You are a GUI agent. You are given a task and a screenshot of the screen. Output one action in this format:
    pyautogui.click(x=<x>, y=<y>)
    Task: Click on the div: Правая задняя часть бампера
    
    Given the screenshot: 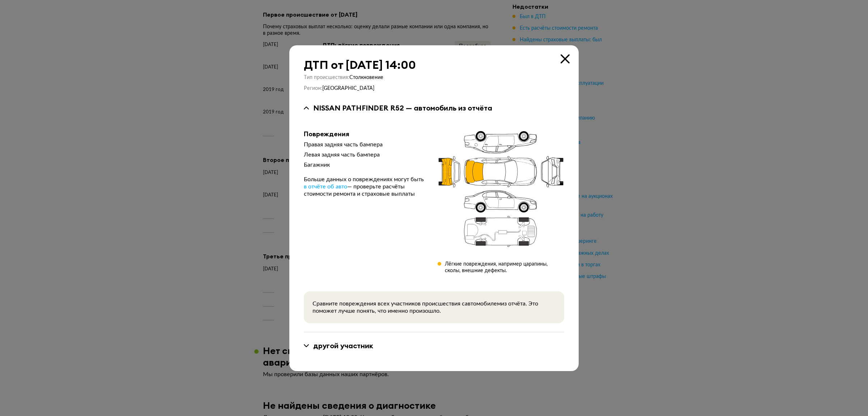 What is the action you would take?
    pyautogui.click(x=365, y=145)
    